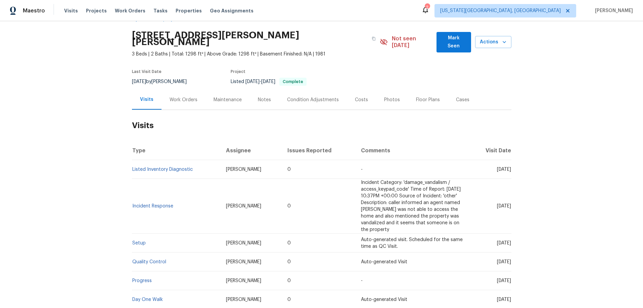 The width and height of the screenshot is (643, 308). Describe the element at coordinates (313, 100) in the screenshot. I see `div: Condition Adjustments` at that location.